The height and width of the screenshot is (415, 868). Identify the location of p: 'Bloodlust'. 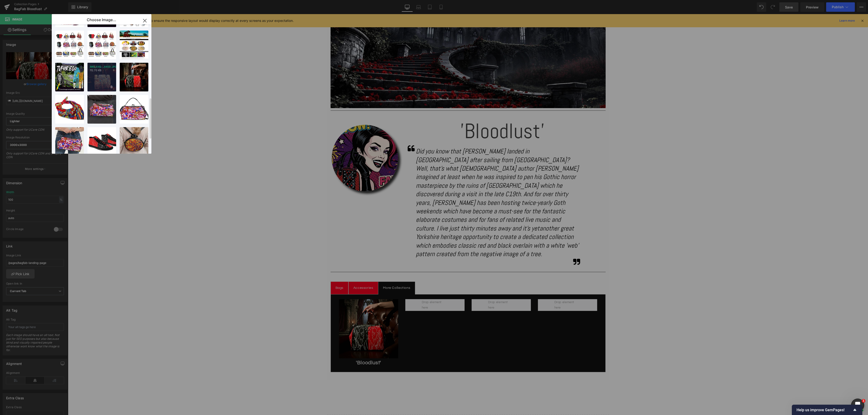
(301, 349).